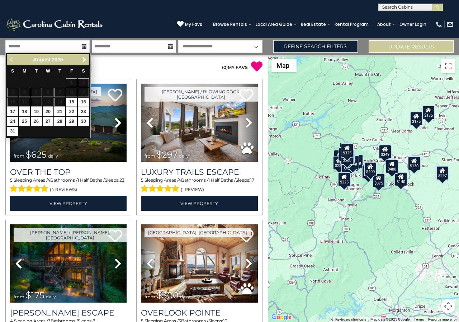 Image resolution: width=459 pixels, height=322 pixels. I want to click on a: (0)MY FAVS, so click(235, 67).